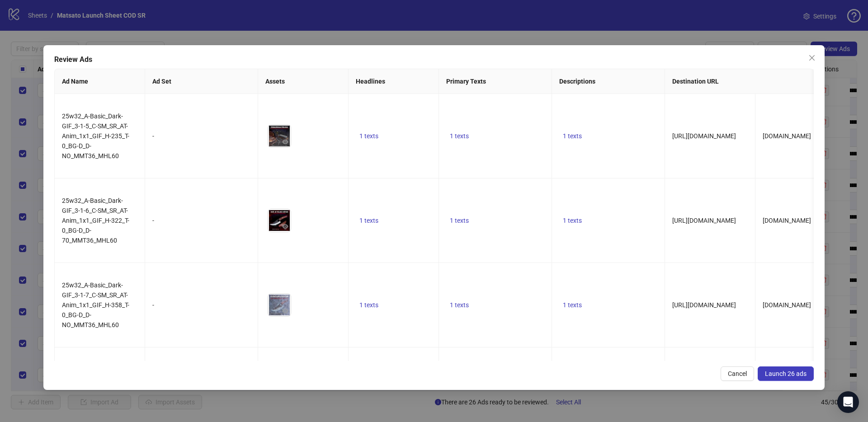 This screenshot has width=868, height=422. What do you see at coordinates (96, 305) in the screenshot?
I see `span: 25w32_A-Basic_Dark-GIF_3-1-7_C-SM_SR_AT-Anim_1x1_GIF_H-358_T-0_BG-D_D-NO_MMT36_MHL60` at bounding box center [96, 305].